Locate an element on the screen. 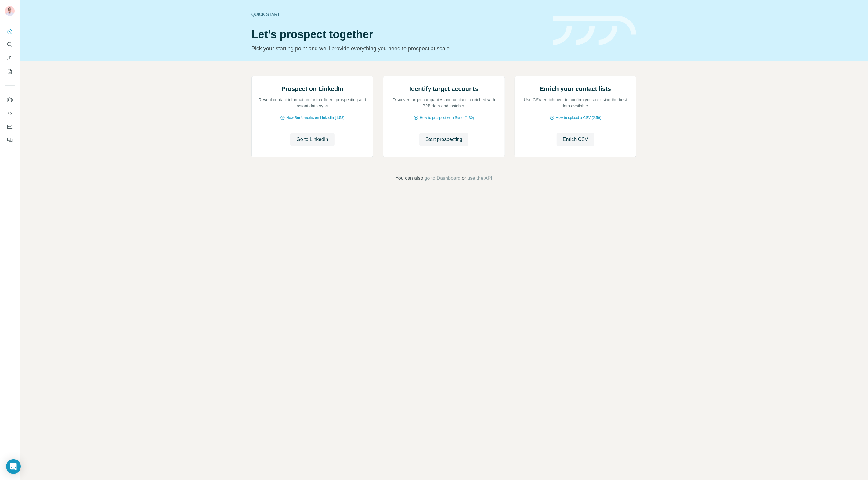  button: go to Dashboard is located at coordinates (442, 179).